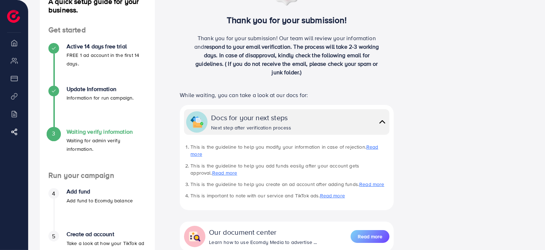 The image size is (545, 250). What do you see at coordinates (290, 184) in the screenshot?
I see `li: This is the guideline to help you create an ad account after adding funds.` at bounding box center [290, 184].